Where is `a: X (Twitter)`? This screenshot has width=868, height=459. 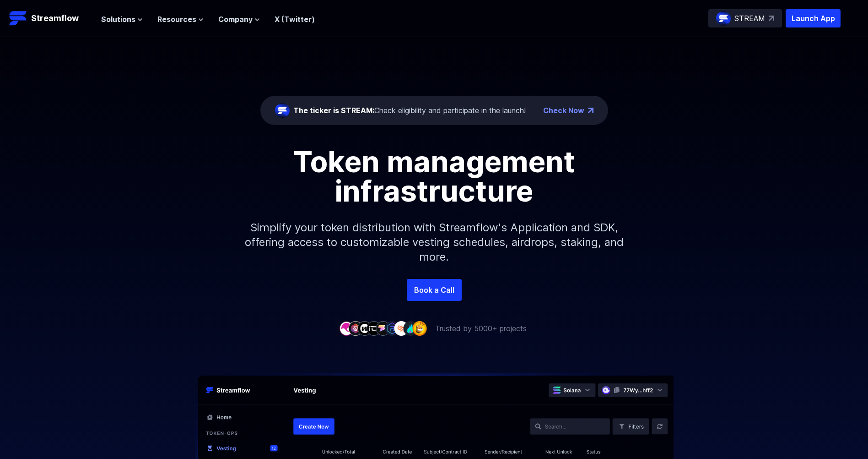 a: X (Twitter) is located at coordinates (295, 19).